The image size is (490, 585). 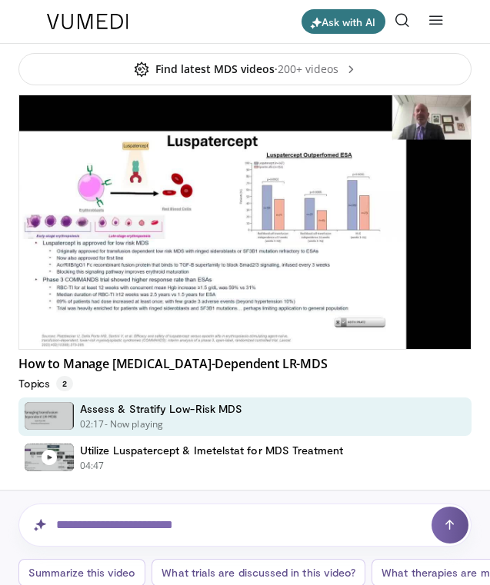 What do you see at coordinates (245, 69) in the screenshot?
I see `a: Find latest MDS videos·200+ videos` at bounding box center [245, 69].